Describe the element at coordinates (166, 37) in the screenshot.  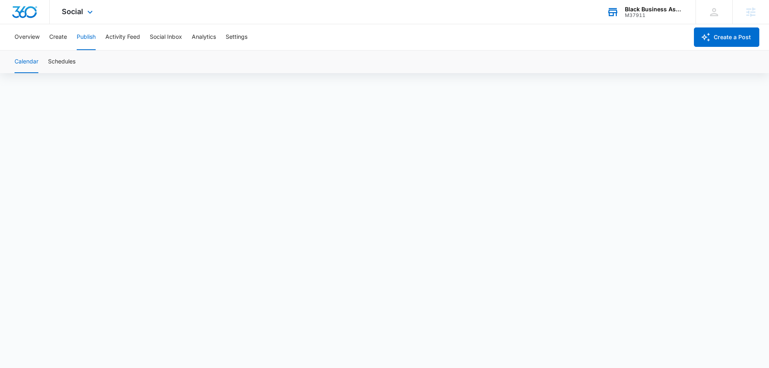
I see `button: Social Inbox` at that location.